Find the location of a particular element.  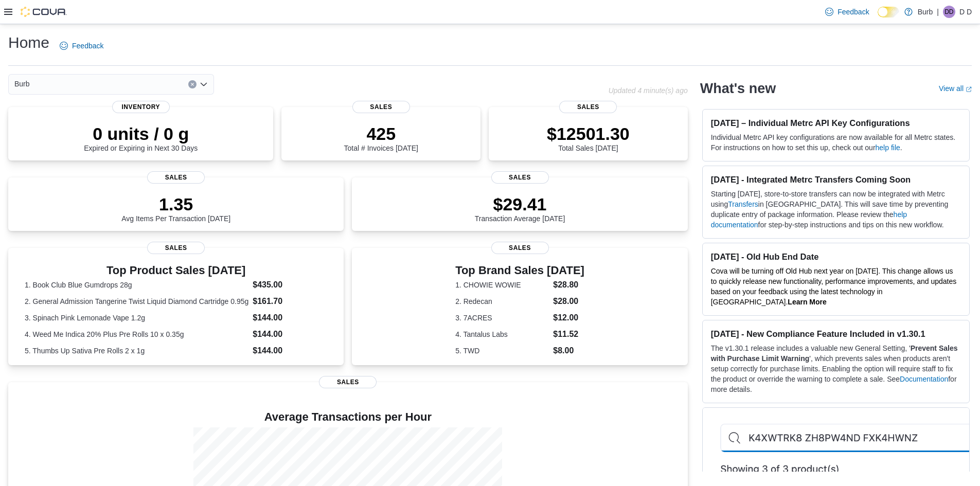

a: Learn More is located at coordinates (806, 302).